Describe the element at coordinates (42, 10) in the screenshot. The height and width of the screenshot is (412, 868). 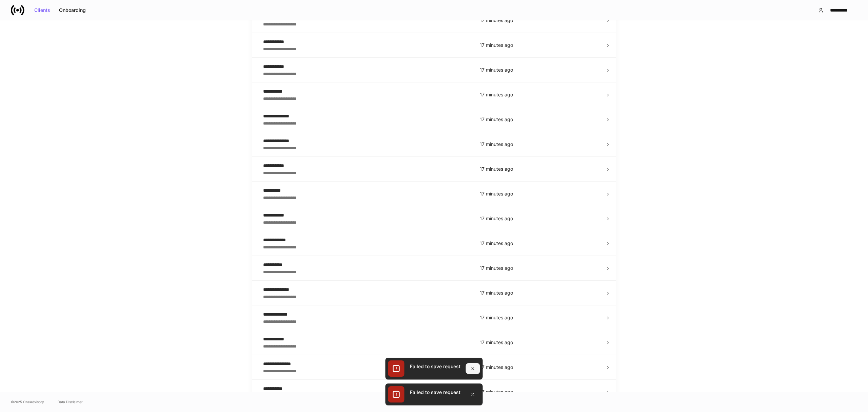
I see `div: Clients` at that location.